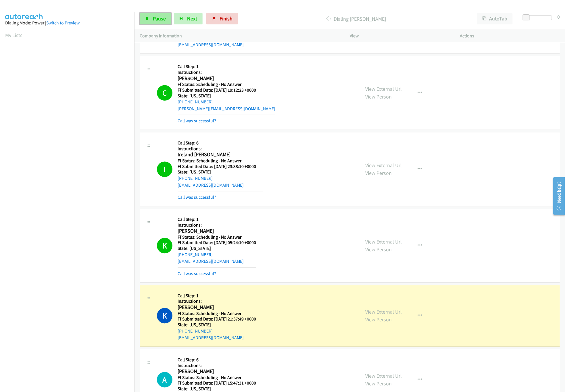 Image resolution: width=565 pixels, height=392 pixels. What do you see at coordinates (400, 36) in the screenshot?
I see `p: View` at bounding box center [400, 36].